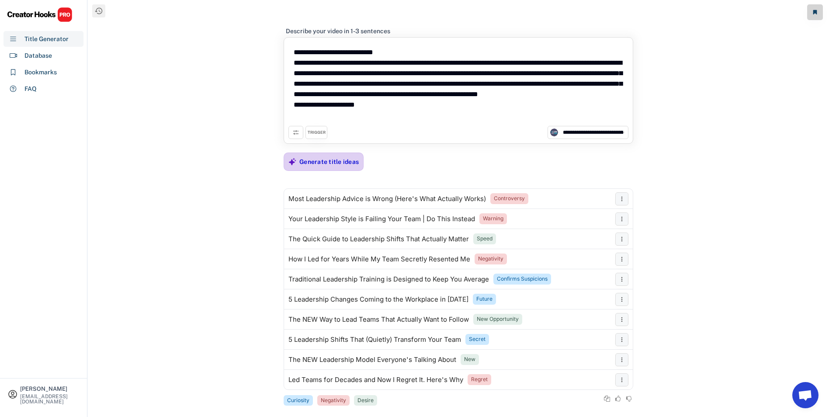 The image size is (829, 417). I want to click on div: Speed, so click(485, 239).